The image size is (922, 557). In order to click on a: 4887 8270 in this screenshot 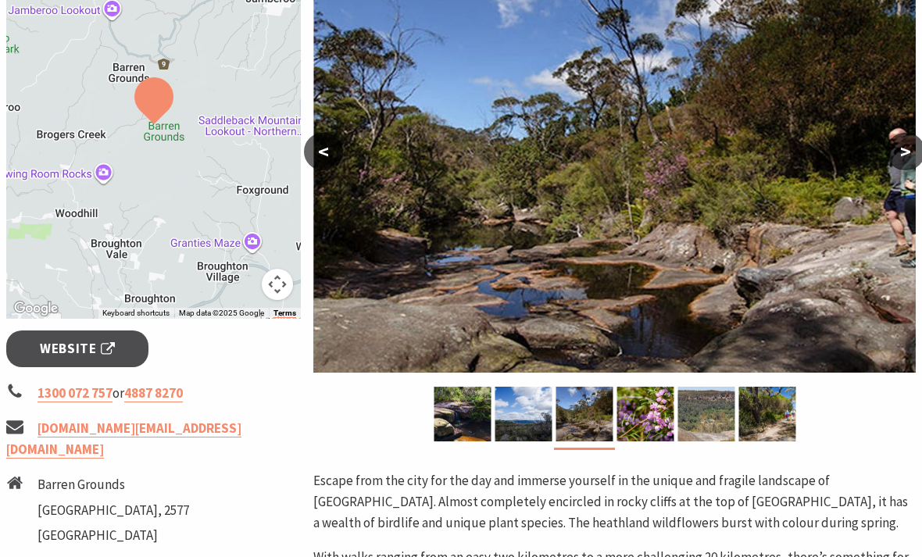, I will do `click(153, 393)`.